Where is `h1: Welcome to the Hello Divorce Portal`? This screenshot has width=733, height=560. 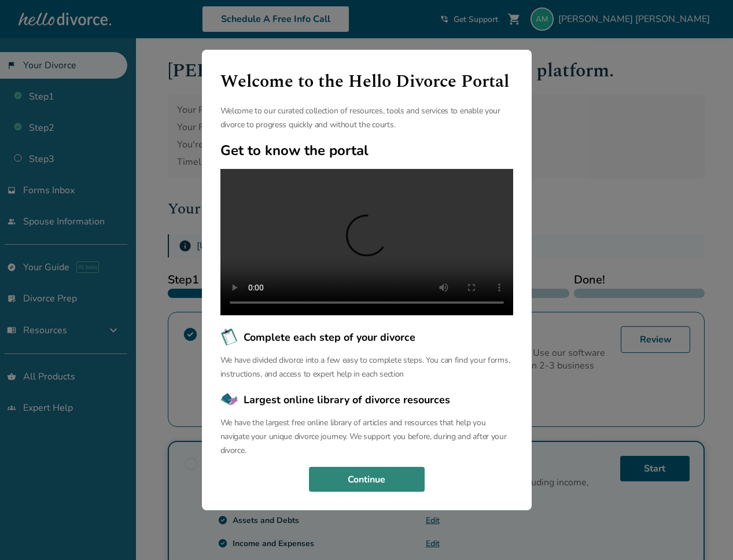 h1: Welcome to the Hello Divorce Portal is located at coordinates (366, 82).